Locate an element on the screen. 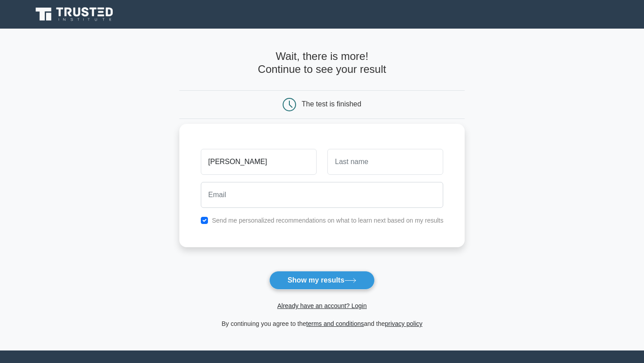 The image size is (644, 363). input: Last name is located at coordinates (385, 162).